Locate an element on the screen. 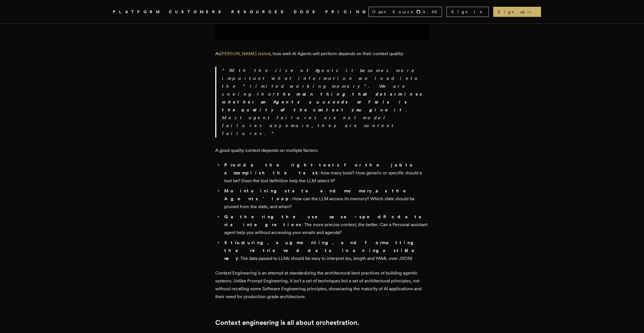 This screenshot has height=333, width=644. h2: Context engineering is all about orchestration. is located at coordinates (322, 323).